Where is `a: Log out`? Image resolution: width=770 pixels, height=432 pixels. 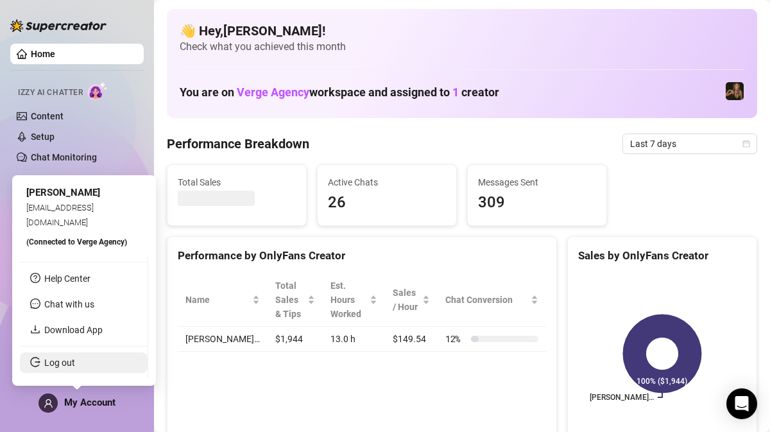 a: Log out is located at coordinates (60, 363).